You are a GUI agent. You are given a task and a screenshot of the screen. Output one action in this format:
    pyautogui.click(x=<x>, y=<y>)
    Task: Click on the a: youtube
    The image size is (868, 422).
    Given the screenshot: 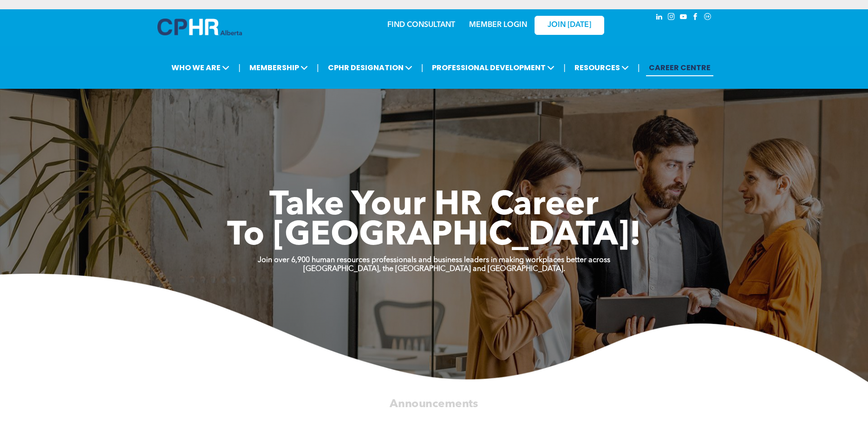 What is the action you would take?
    pyautogui.click(x=683, y=18)
    